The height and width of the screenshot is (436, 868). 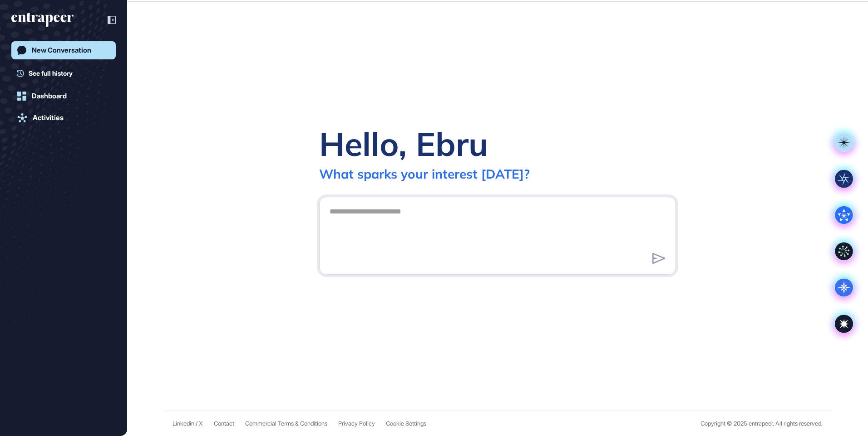 I want to click on a: Dashboard, so click(x=63, y=96).